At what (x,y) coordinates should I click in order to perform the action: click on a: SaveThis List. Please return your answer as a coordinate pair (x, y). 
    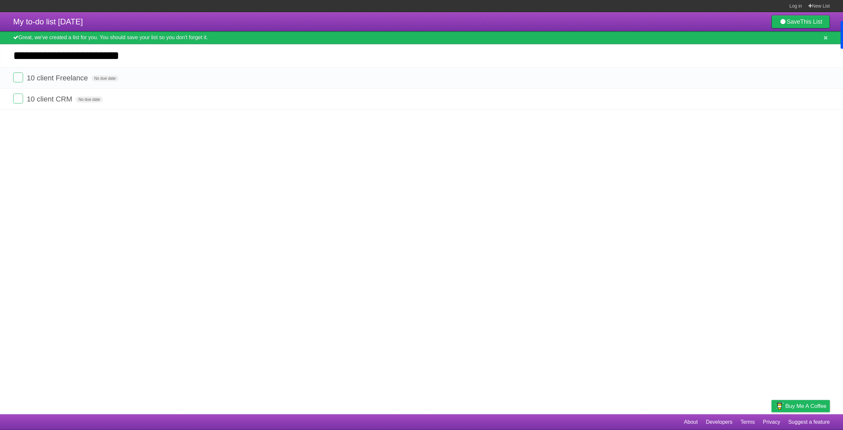
    Looking at the image, I should click on (801, 22).